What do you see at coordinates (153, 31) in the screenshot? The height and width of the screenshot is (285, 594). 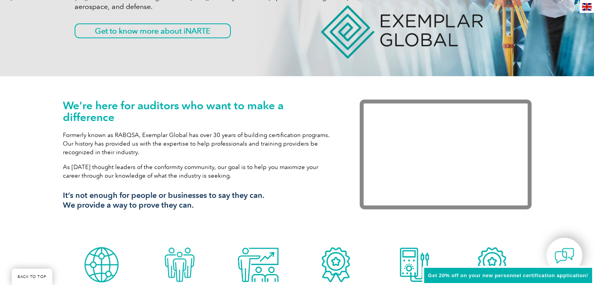 I see `a: Get to know more about iNARTE` at bounding box center [153, 31].